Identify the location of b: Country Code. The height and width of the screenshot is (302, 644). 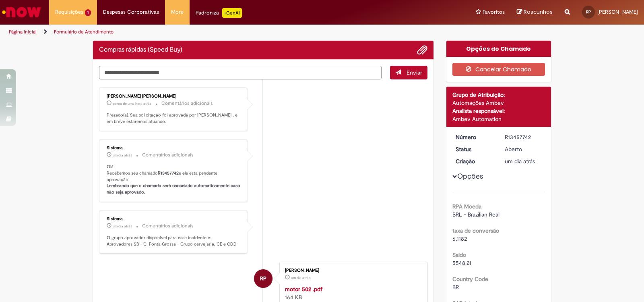
(471, 279).